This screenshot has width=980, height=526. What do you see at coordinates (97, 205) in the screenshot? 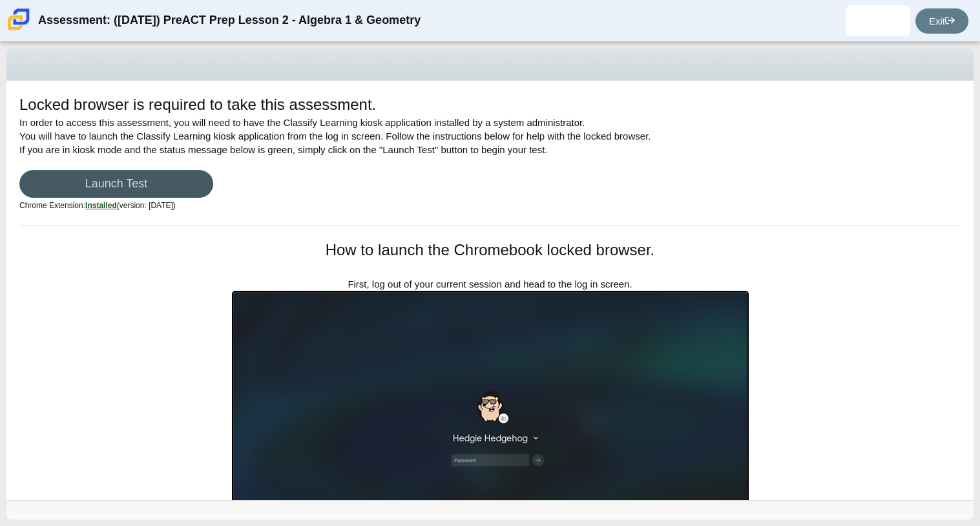
I see `small: Chrome Extension:` at bounding box center [97, 205].